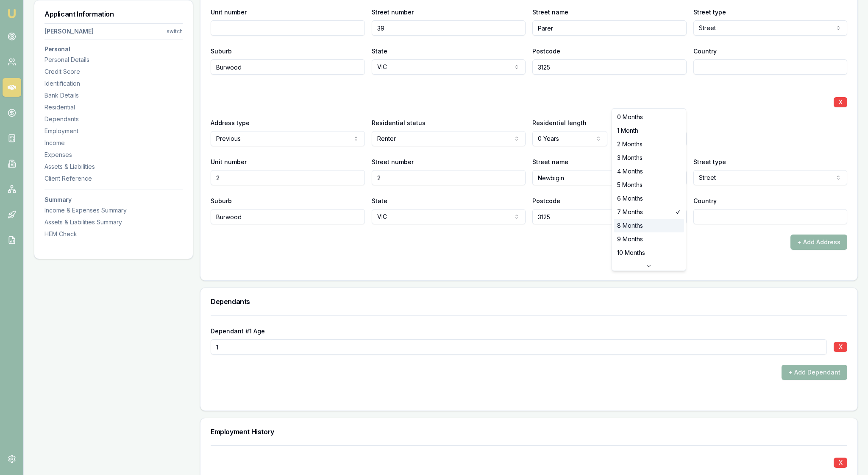 The width and height of the screenshot is (868, 475). I want to click on span: 8 Months, so click(630, 226).